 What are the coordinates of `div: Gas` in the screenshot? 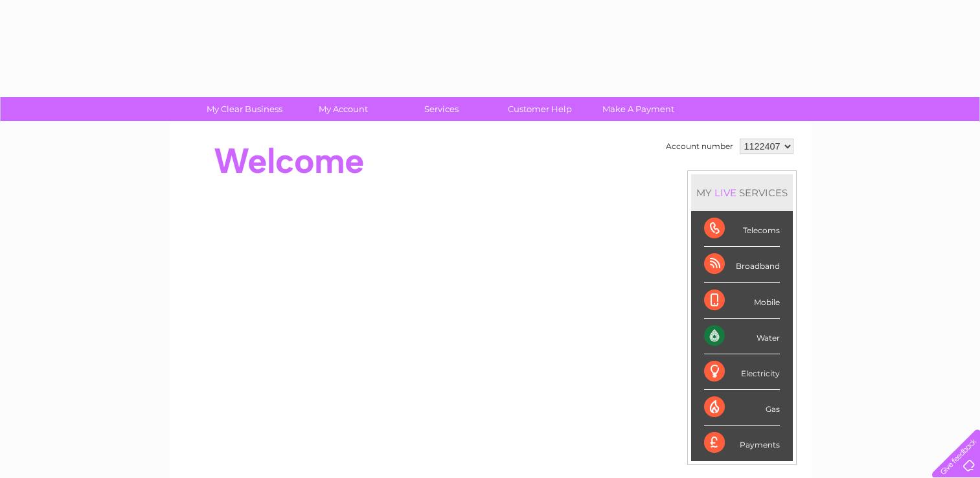 It's located at (742, 408).